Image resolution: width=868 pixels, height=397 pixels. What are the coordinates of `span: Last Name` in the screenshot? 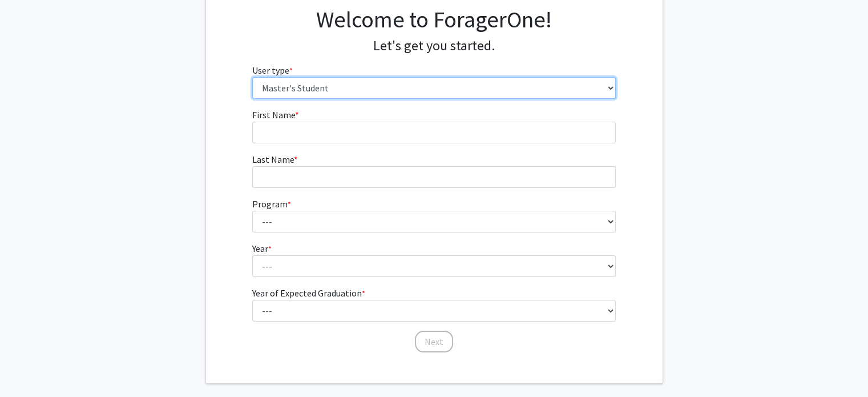 It's located at (273, 159).